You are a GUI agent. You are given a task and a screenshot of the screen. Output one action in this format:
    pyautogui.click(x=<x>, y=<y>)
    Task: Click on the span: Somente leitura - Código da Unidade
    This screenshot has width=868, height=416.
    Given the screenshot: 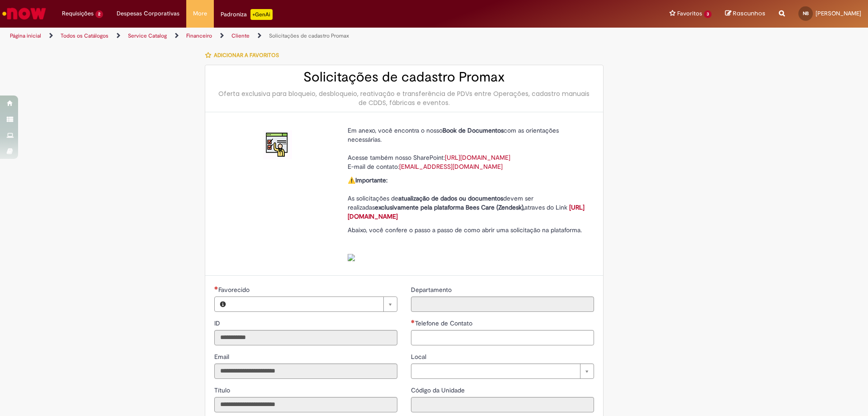 What is the action you would take?
    pyautogui.click(x=439, y=390)
    